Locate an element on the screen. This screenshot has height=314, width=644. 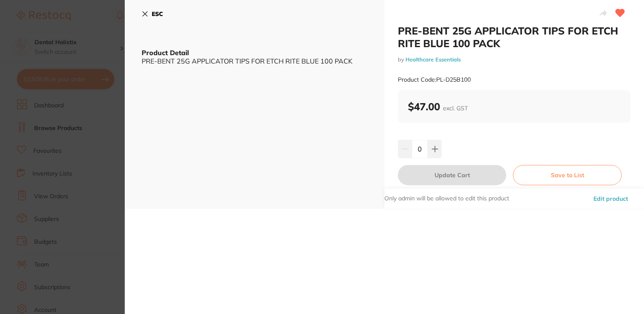
p: Only admin will be allowed to edit this product is located at coordinates (447, 199).